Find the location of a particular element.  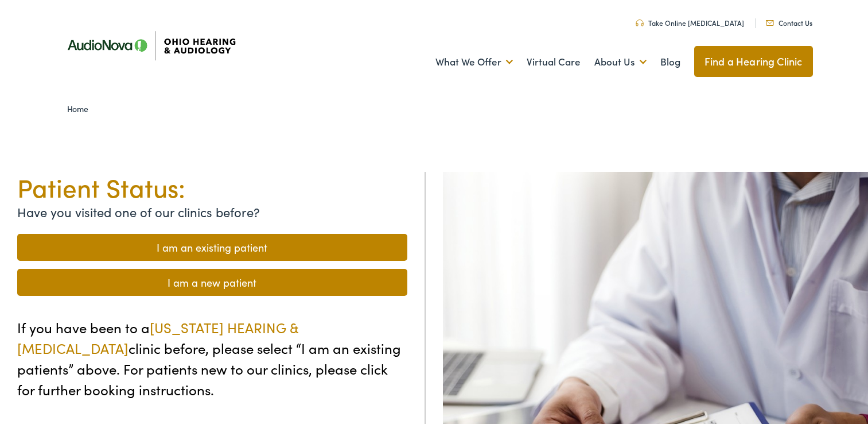

p: Have you visited one of our clinics before? is located at coordinates (212, 211).